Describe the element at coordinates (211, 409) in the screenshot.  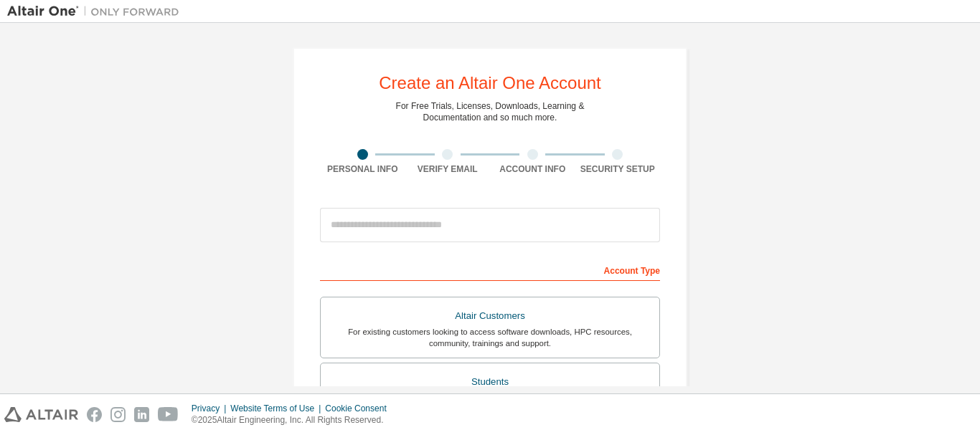
I see `div: Privacy` at that location.